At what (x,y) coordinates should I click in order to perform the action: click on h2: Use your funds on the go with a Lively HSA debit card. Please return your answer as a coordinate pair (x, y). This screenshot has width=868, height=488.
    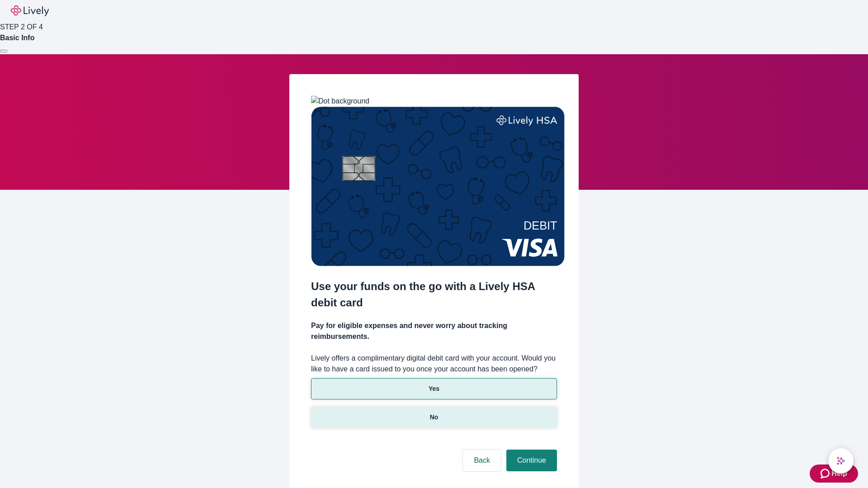
    Looking at the image, I should click on (434, 295).